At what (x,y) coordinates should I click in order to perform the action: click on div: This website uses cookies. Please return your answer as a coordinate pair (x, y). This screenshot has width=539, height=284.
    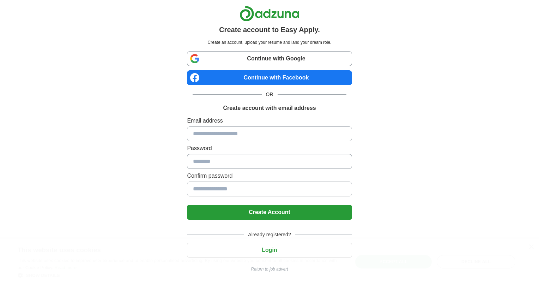
    Looking at the image, I should click on (171, 249).